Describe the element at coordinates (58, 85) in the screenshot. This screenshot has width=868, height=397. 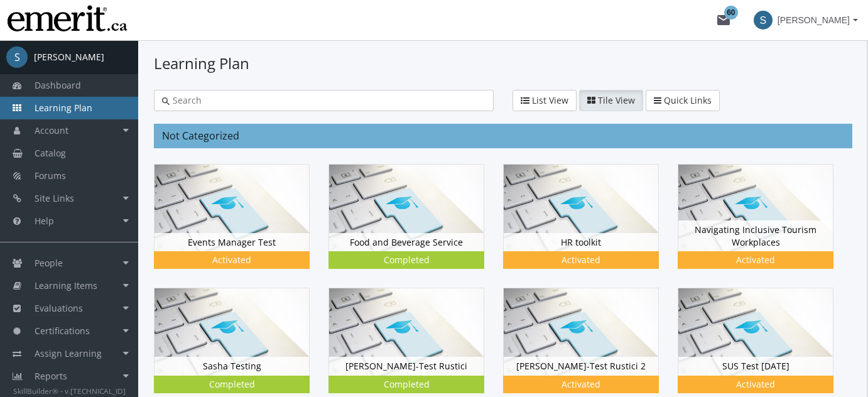
I see `span: Dashboard` at that location.